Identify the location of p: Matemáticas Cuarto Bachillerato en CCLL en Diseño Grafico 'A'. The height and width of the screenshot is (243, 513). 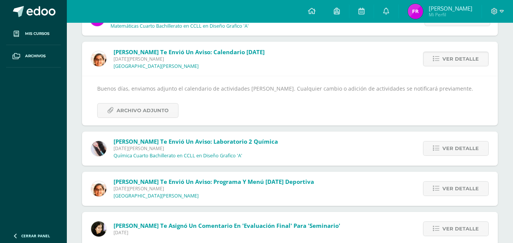
(180, 26).